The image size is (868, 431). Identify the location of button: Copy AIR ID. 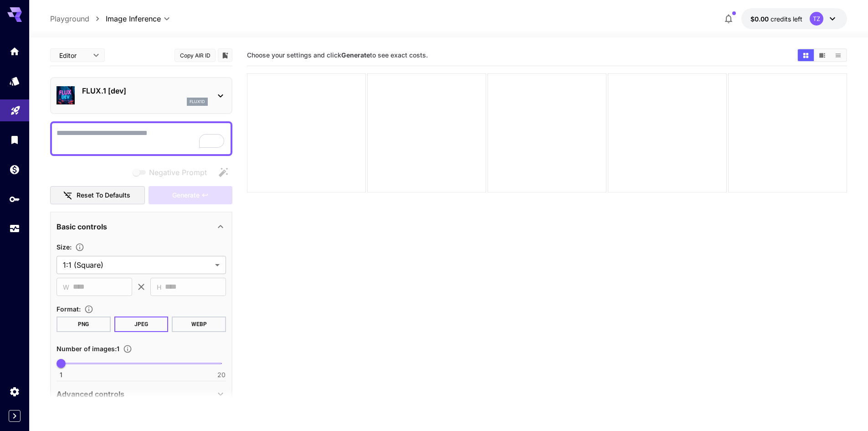
(195, 55).